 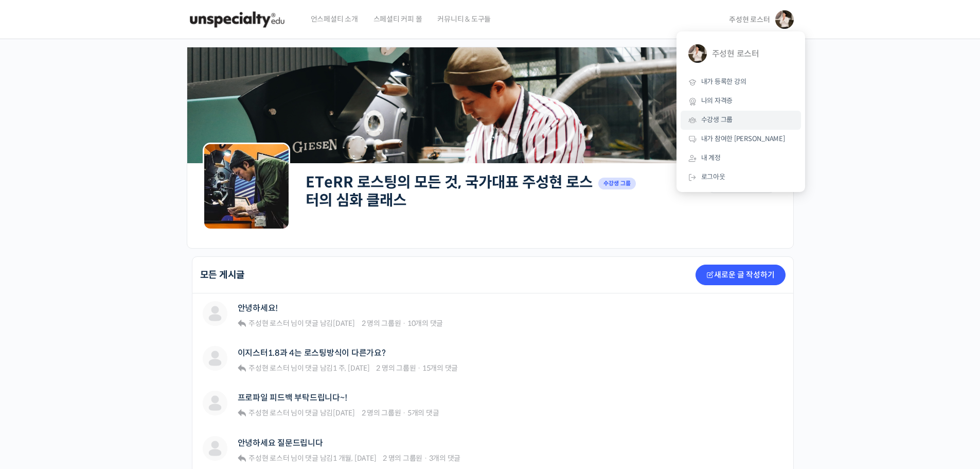 What do you see at coordinates (741, 275) in the screenshot?
I see `a: 새로운 글 작성하기` at bounding box center [741, 275].